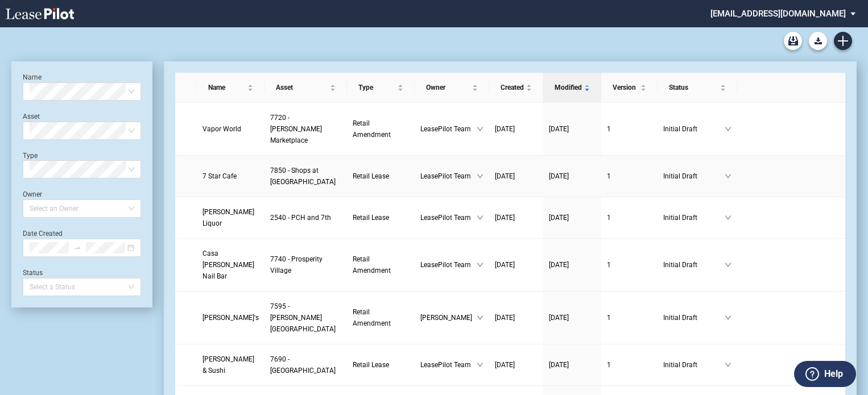 This screenshot has height=395, width=868. Describe the element at coordinates (303, 176) in the screenshot. I see `span: 7850 - Shops at San Marco` at that location.